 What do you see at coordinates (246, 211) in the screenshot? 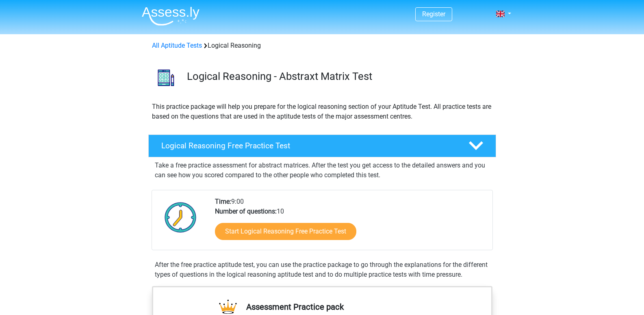
I see `b: Number of questions:` at bounding box center [246, 211].